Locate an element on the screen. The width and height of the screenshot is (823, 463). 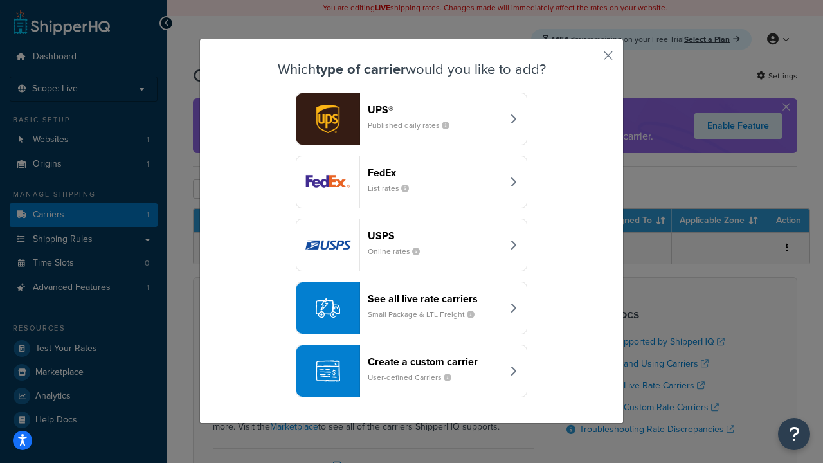
img: icon-carrier-liverate-becf4550.svg is located at coordinates (328, 308).